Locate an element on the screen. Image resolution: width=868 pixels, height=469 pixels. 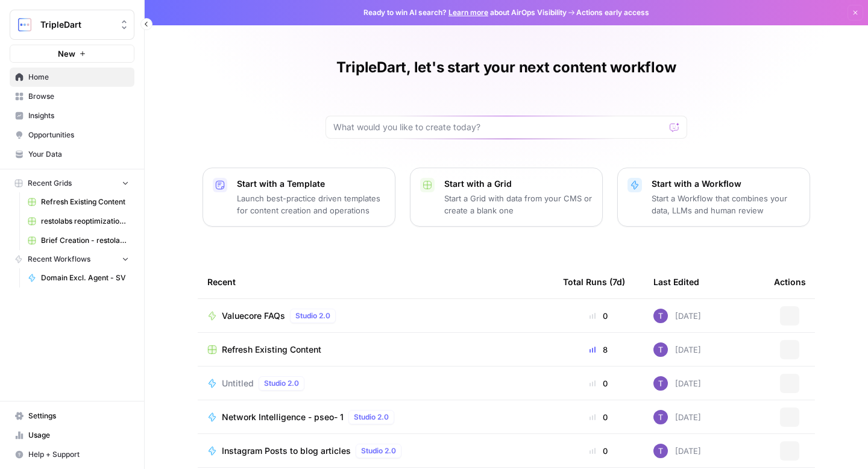
a: Usage is located at coordinates (72, 435).